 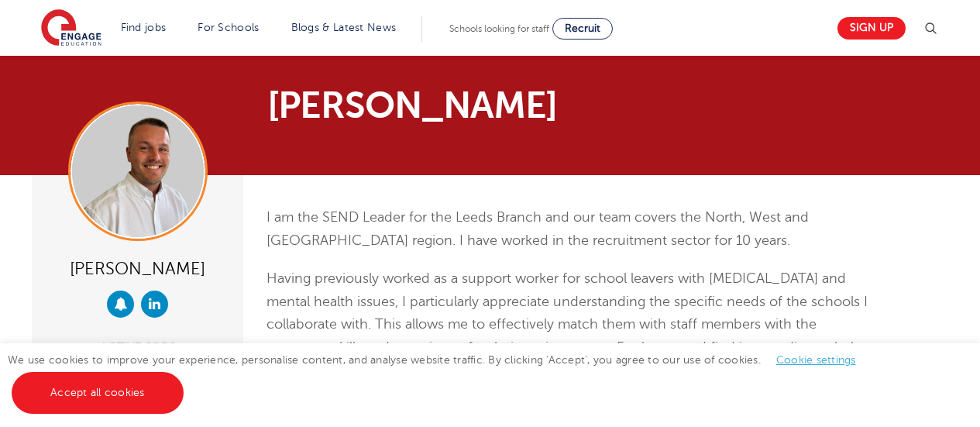 What do you see at coordinates (582, 28) in the screenshot?
I see `span: Recruit` at bounding box center [582, 28].